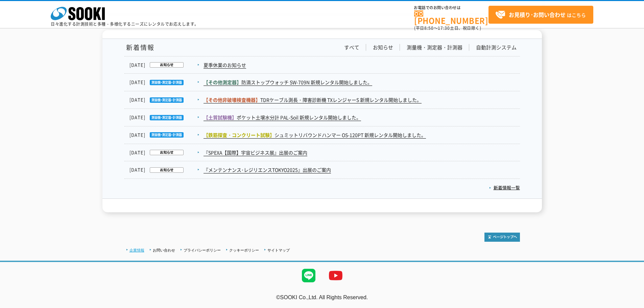  Describe the element at coordinates (232, 100) in the screenshot. I see `span: 【その他非破壊検査機器】` at that location.